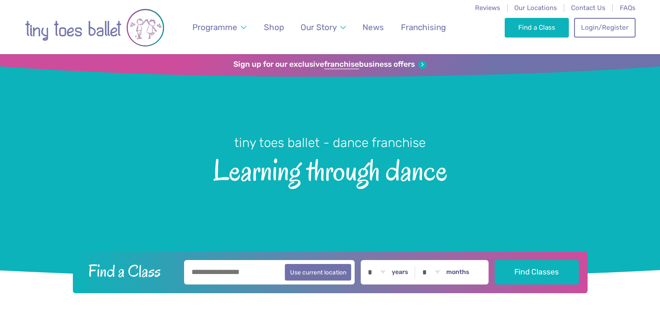 Image resolution: width=660 pixels, height=322 pixels. I want to click on a: Franchising, so click(423, 27).